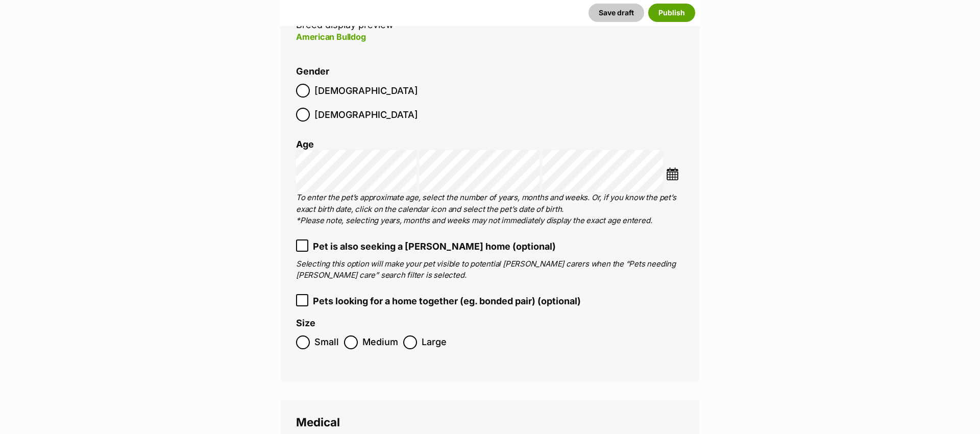 The image size is (980, 434). Describe the element at coordinates (616, 13) in the screenshot. I see `button: Save draft` at that location.